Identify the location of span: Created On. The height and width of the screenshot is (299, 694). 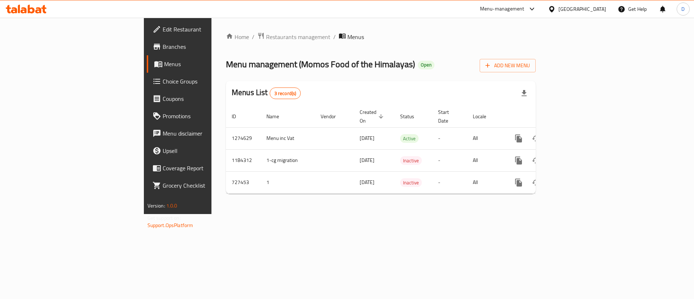
(373, 116).